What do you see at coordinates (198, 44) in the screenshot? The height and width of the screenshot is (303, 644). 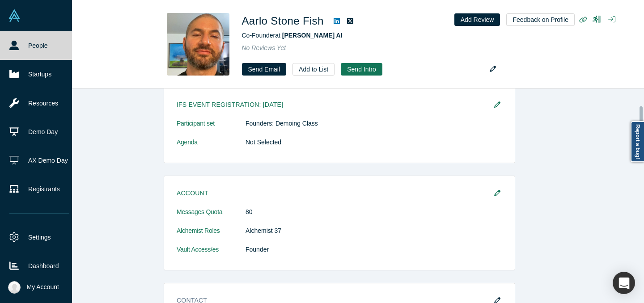 I see `img: Aarlo Stone Fish's Profile Image` at bounding box center [198, 44].